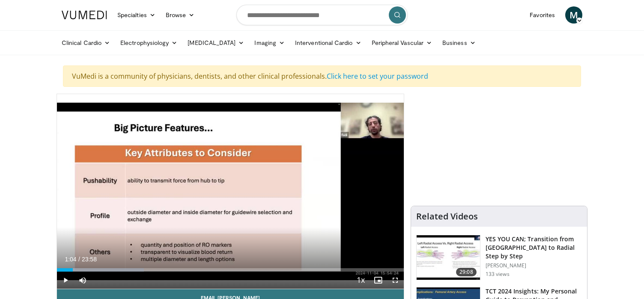  What do you see at coordinates (542, 15) in the screenshot?
I see `a: Favorites` at bounding box center [542, 15].